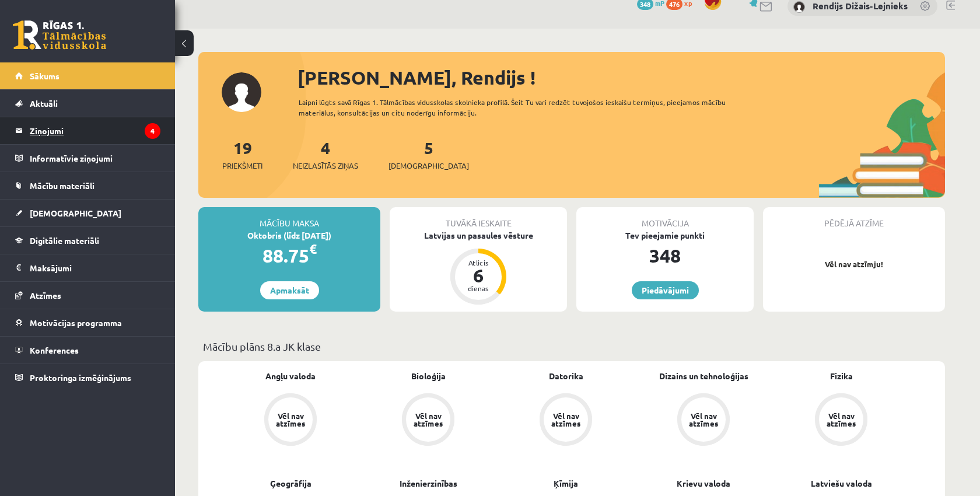 Image resolution: width=980 pixels, height=496 pixels. I want to click on div: Tev pieejamie punkti, so click(665, 235).